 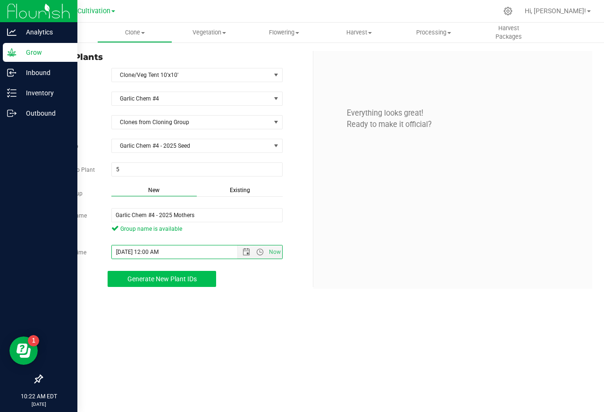 What do you see at coordinates (275, 252) in the screenshot?
I see `span: Set Current date` at bounding box center [275, 252].